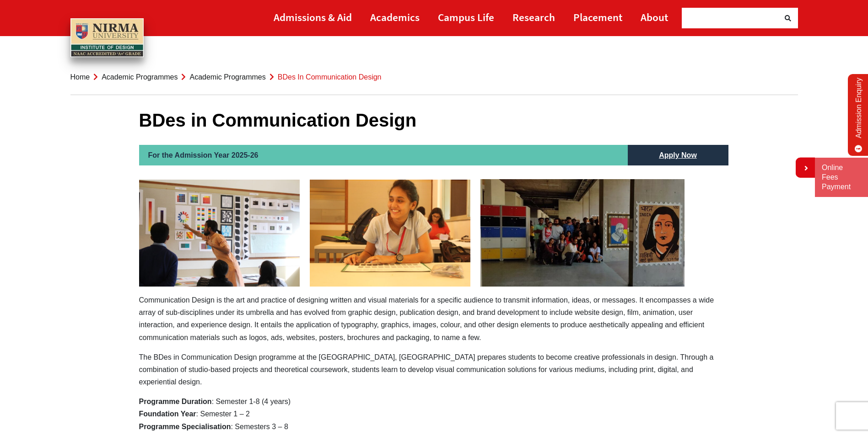 The image size is (868, 436). What do you see at coordinates (185, 426) in the screenshot?
I see `strong: Programme Specialisation` at bounding box center [185, 426].